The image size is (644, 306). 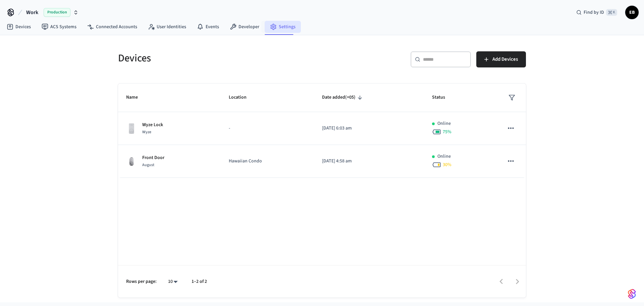 What do you see at coordinates (136, 97) in the screenshot?
I see `span: Name` at bounding box center [136, 97].